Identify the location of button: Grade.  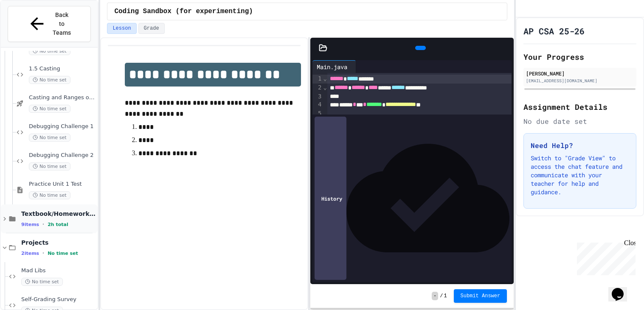
(152, 28).